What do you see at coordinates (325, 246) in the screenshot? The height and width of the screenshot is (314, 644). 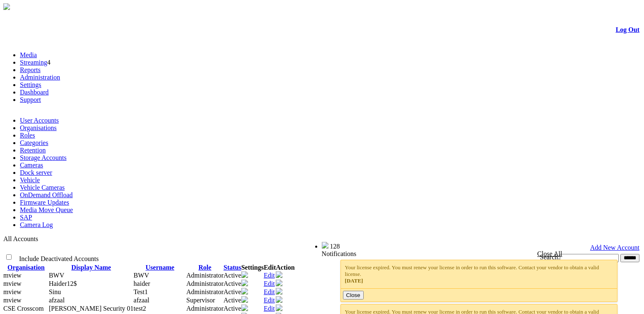 I see `img: bell25.png` at bounding box center [325, 246].